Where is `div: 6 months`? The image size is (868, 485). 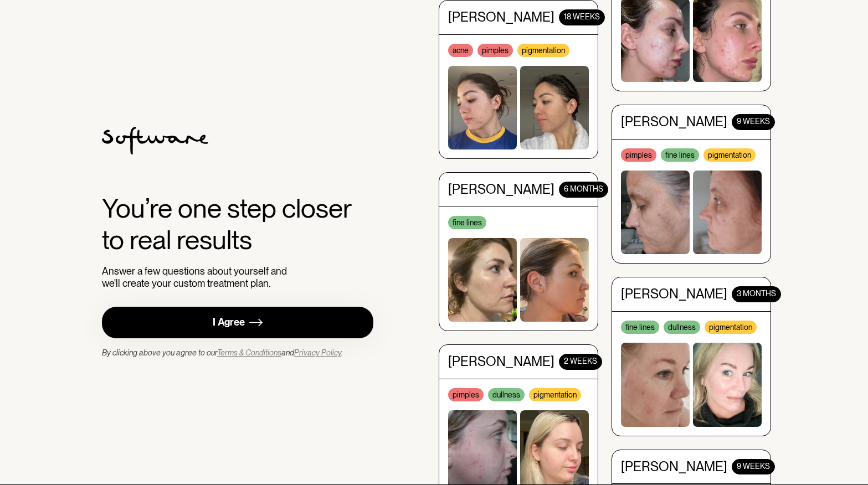 div: 6 months is located at coordinates (583, 182).